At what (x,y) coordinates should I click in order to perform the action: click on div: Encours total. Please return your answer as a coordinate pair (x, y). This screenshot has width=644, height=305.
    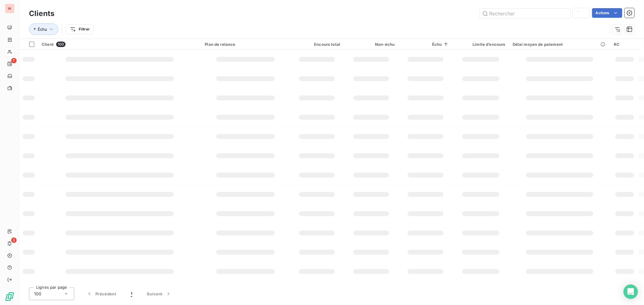
    Looking at the image, I should click on (317, 44).